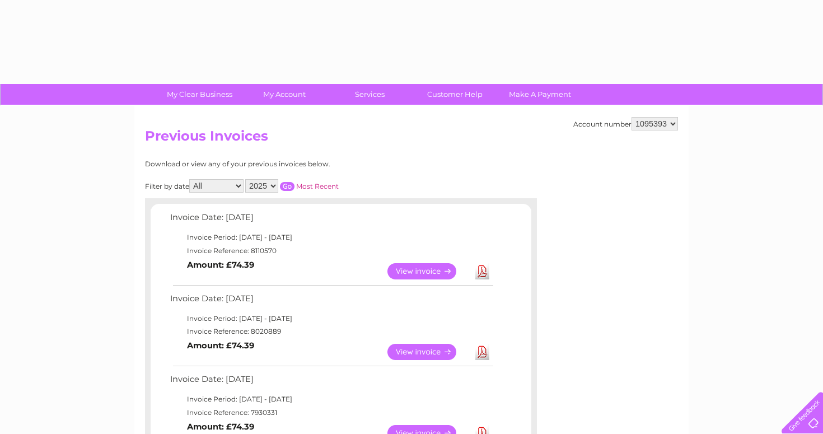 The height and width of the screenshot is (434, 823). I want to click on h2: Previous Invoices, so click(411, 139).